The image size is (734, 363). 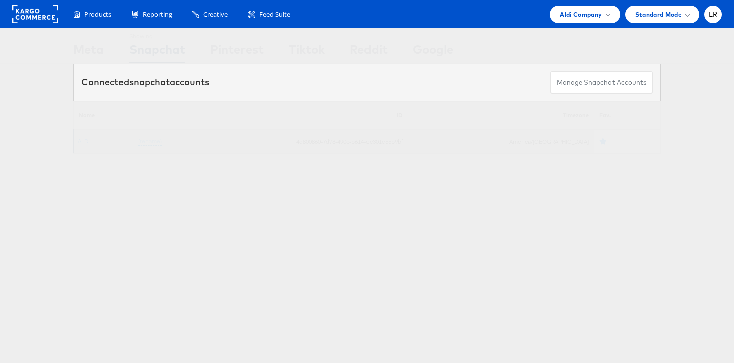 What do you see at coordinates (237, 52) in the screenshot?
I see `div: Pinterest` at bounding box center [237, 52].